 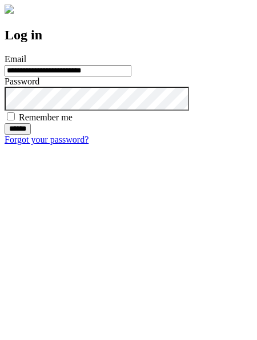 I want to click on a: Forgot your password?, so click(x=46, y=139).